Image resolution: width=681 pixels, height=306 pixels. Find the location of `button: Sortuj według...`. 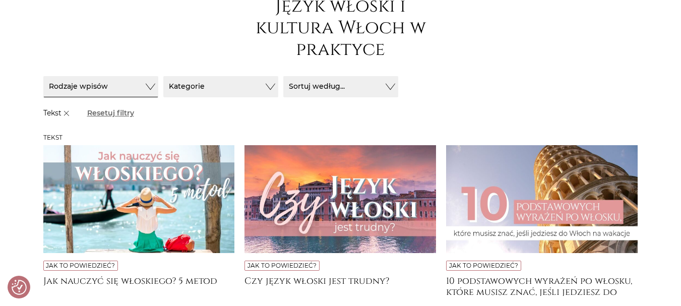

button: Sortuj według... is located at coordinates (341, 87).